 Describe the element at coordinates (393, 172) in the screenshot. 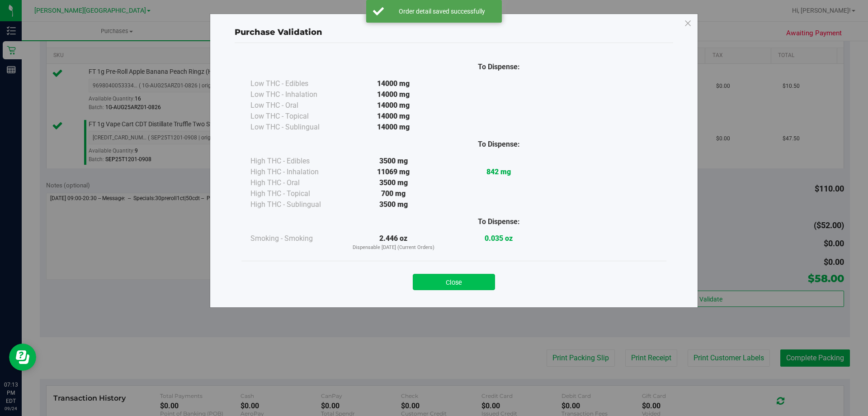

I see `div: 11069 mg` at that location.